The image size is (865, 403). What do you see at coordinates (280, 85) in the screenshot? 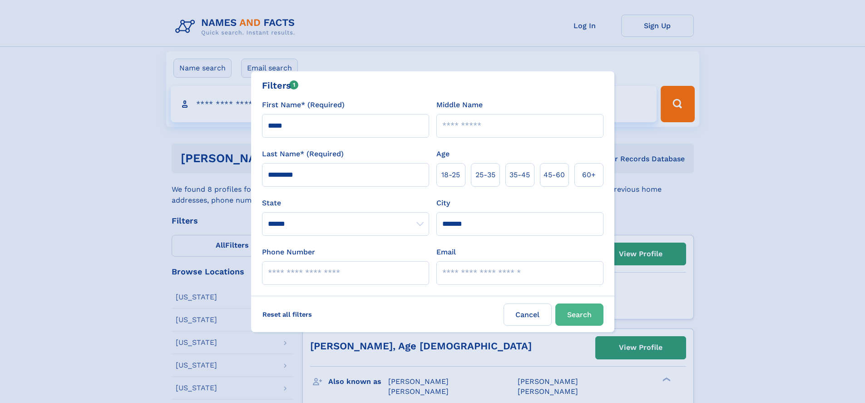
I see `div: Filters` at bounding box center [280, 85].